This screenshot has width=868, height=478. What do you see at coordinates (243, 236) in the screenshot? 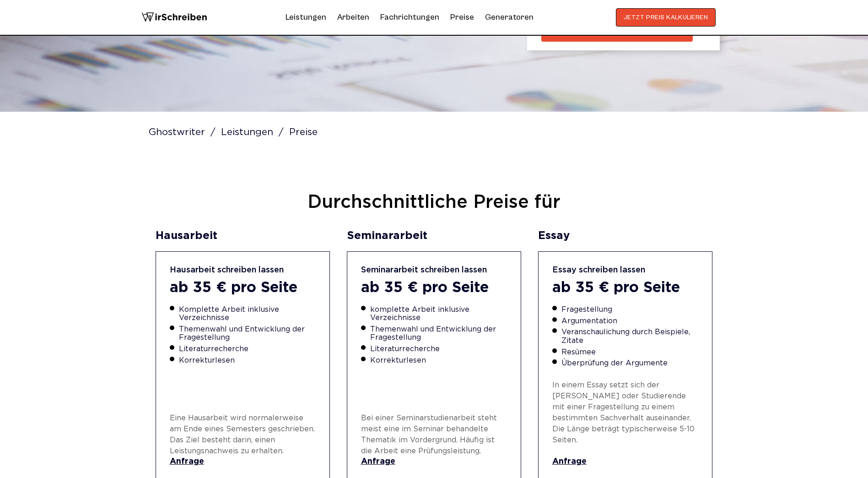
I see `div: Hausarbeit` at bounding box center [243, 236].